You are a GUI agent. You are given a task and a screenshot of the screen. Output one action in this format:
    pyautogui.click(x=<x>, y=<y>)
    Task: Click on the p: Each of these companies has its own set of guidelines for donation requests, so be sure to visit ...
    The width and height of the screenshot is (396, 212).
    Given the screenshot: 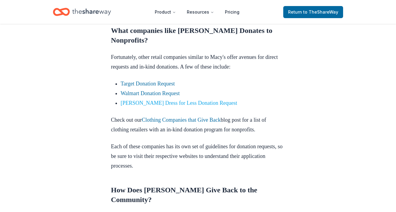 What is the action you would take?
    pyautogui.click(x=198, y=156)
    